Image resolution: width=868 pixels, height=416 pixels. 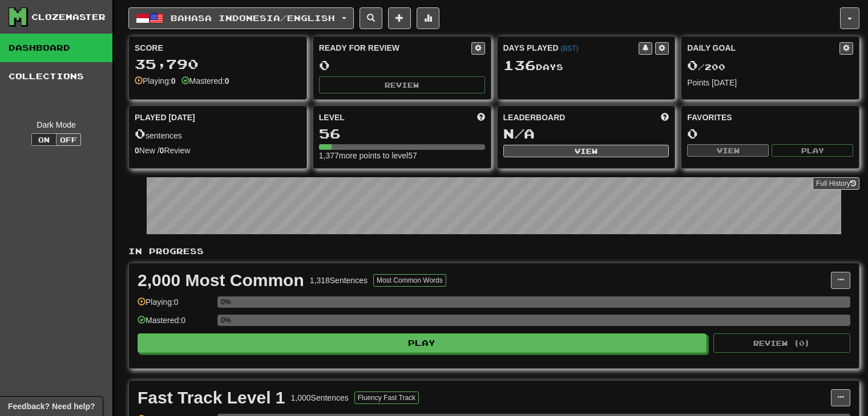 I want to click on div: 1,000 Sentences, so click(x=320, y=398).